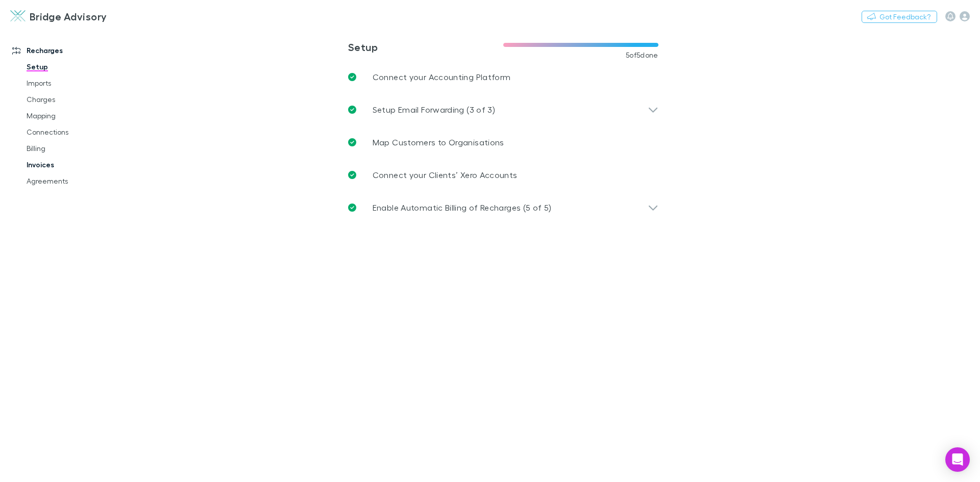 This screenshot has height=482, width=980. I want to click on a: Connect your Clients’ Xero Accounts, so click(504, 175).